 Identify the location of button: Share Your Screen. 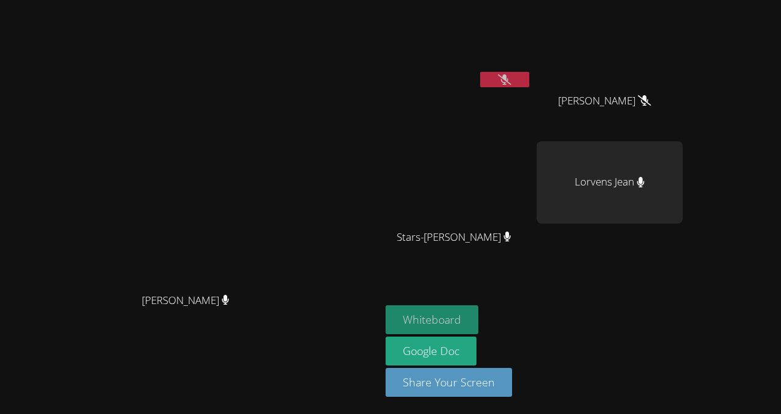
(449, 382).